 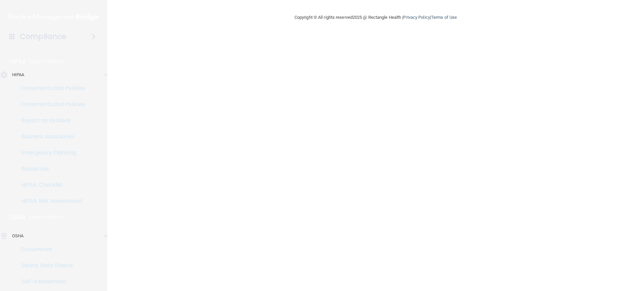 What do you see at coordinates (50, 201) in the screenshot?
I see `p: HIPAA Risk Assessment` at bounding box center [50, 201].